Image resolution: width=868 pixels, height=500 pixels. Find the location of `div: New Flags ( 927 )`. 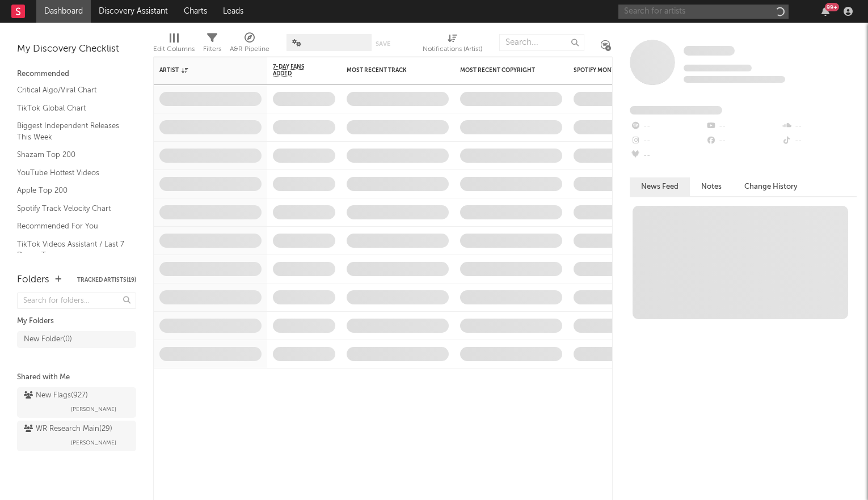

div: New Flags ( 927 ) is located at coordinates (56, 396).